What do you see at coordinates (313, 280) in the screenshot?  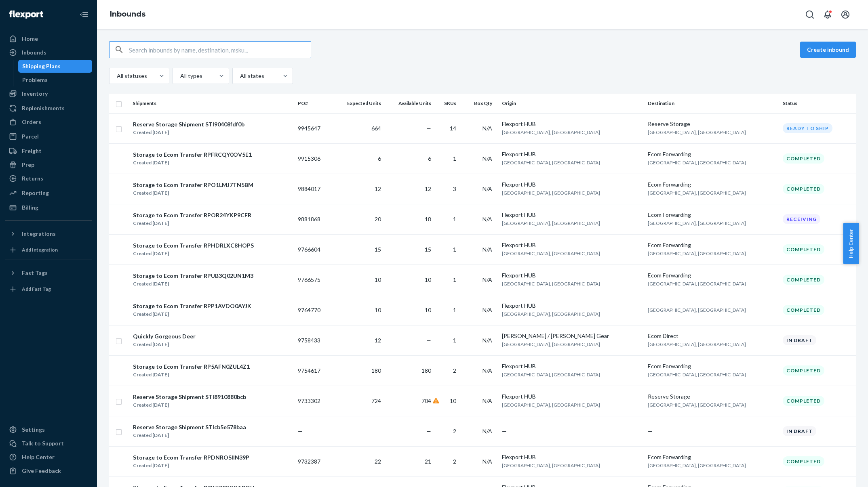 I see `td: 9766575` at bounding box center [313, 280].